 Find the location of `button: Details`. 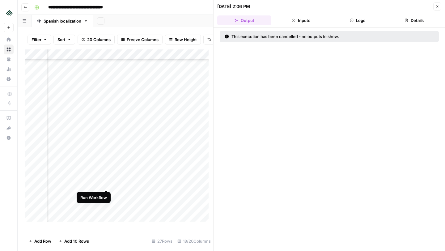

button: Details is located at coordinates (414, 20).